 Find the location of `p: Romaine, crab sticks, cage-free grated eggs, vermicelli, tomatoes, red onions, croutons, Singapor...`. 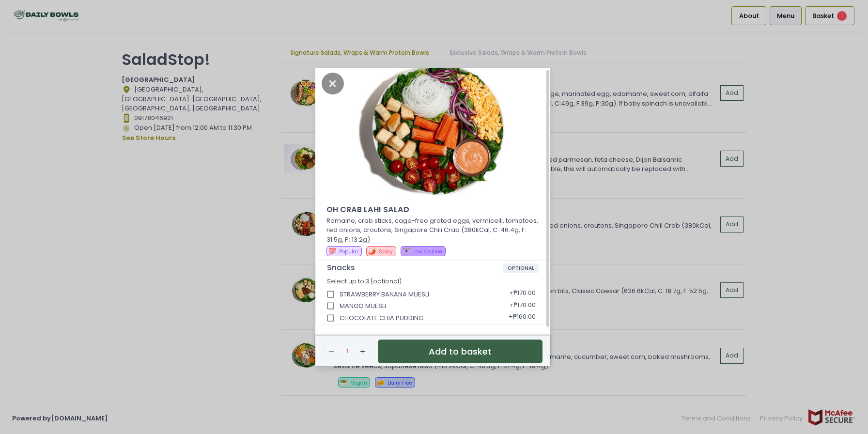

p: Romaine, crab sticks, cage-free grated eggs, vermicelli, tomatoes, red onions, croutons, Singapor... is located at coordinates (433, 230).